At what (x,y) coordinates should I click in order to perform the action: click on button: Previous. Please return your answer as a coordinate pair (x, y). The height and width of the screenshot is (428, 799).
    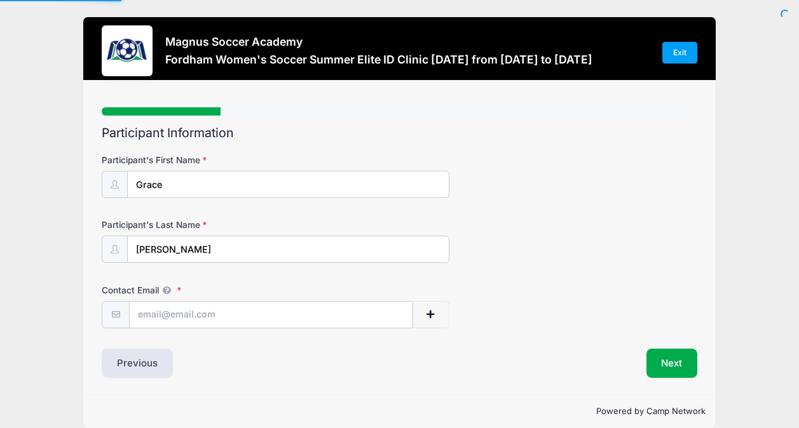
    Looking at the image, I should click on (137, 364).